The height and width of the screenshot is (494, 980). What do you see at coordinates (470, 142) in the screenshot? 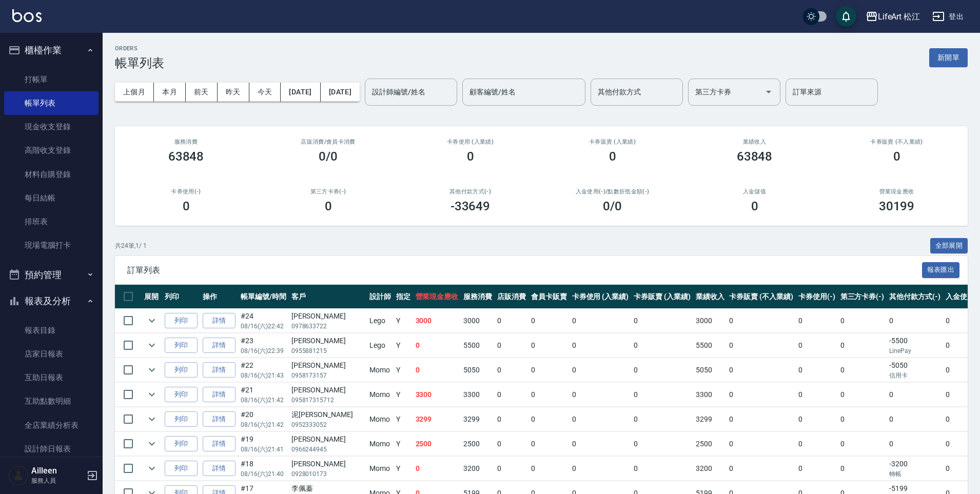
I see `h2: 卡券使用 (入業績)` at bounding box center [470, 142].